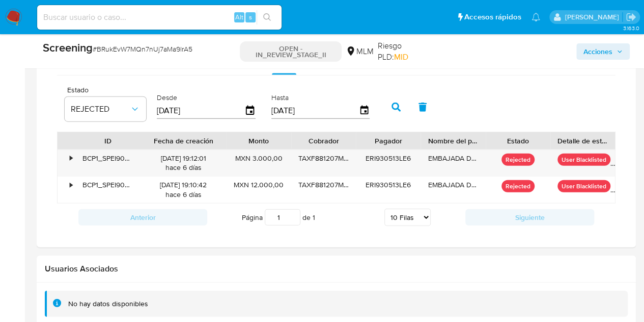  What do you see at coordinates (239, 17) in the screenshot?
I see `span: Alt` at bounding box center [239, 17].